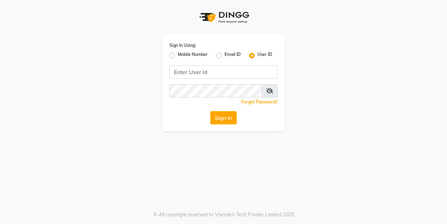 This screenshot has width=447, height=224. I want to click on label: Sign In Using:, so click(183, 45).